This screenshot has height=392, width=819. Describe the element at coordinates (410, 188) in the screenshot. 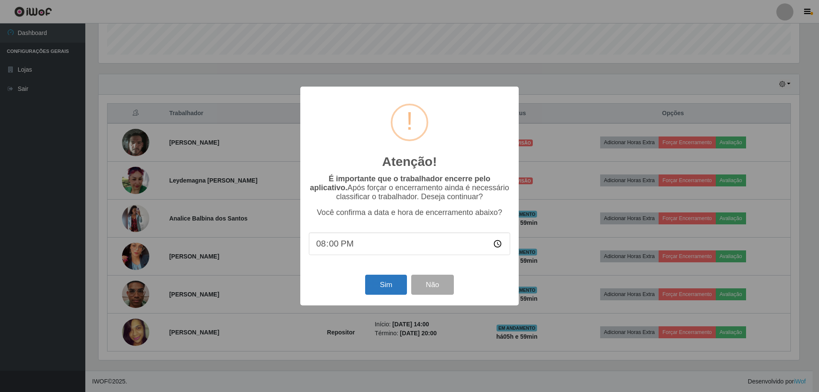

I see `p: Após forçar o encerramento ainda é necessário classificar o trabalhador. Deseja continuar?` at that location.